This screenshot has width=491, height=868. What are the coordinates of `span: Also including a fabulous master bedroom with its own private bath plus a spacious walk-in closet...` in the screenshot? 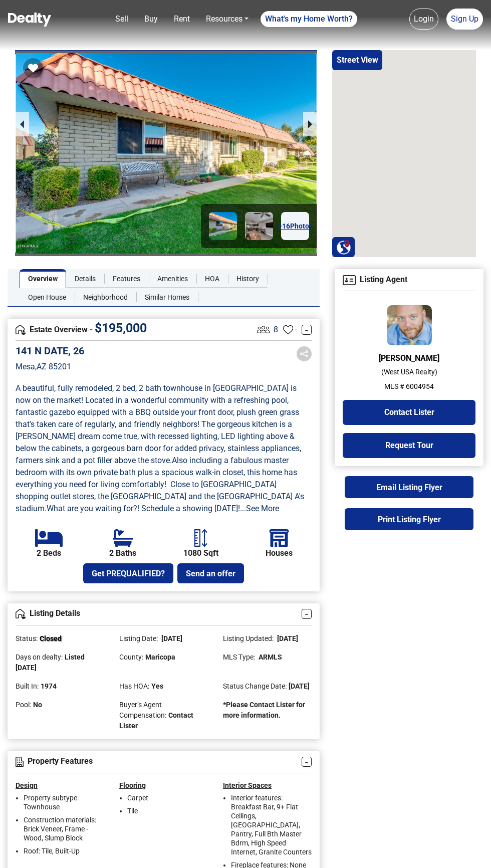 It's located at (161, 484).